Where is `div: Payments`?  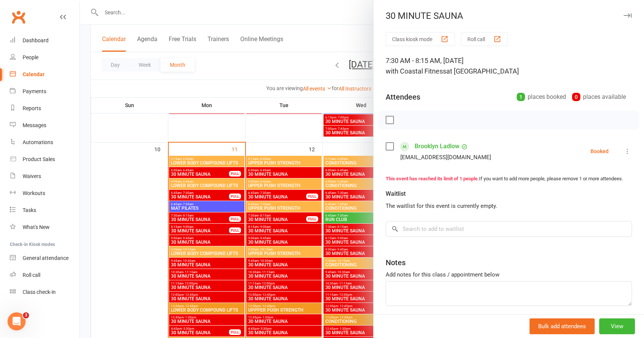
div: Payments is located at coordinates (34, 91).